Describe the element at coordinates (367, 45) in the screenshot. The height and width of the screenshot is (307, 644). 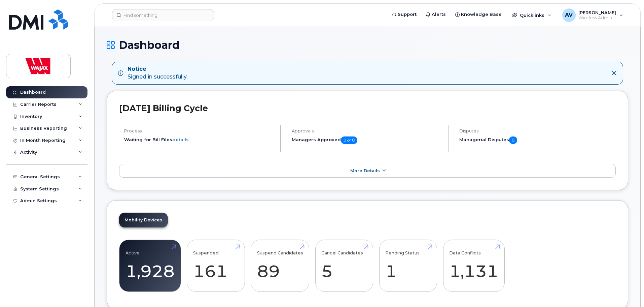
I see `h1: Dashboard` at that location.